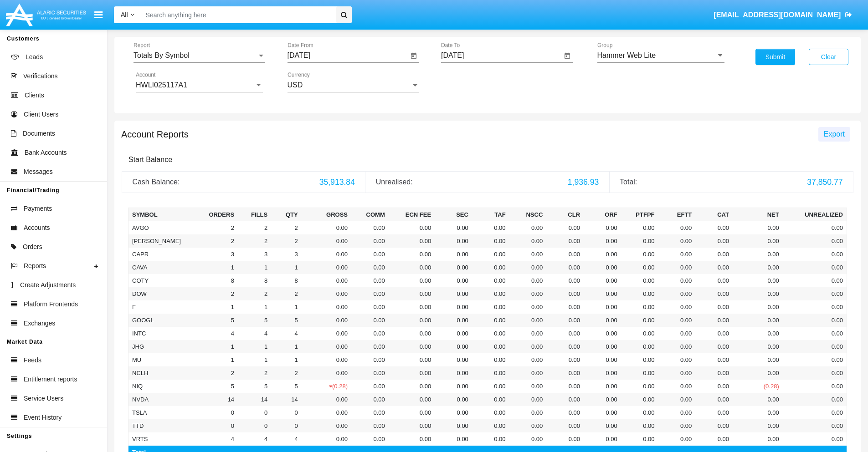 Image resolution: width=868 pixels, height=452 pixels. I want to click on th: ORF, so click(602, 214).